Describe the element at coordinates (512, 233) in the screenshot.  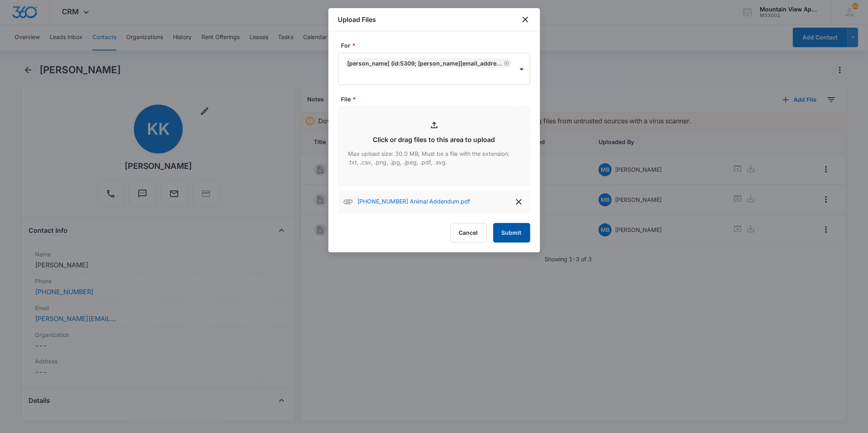
I see `button: Submit` at that location.